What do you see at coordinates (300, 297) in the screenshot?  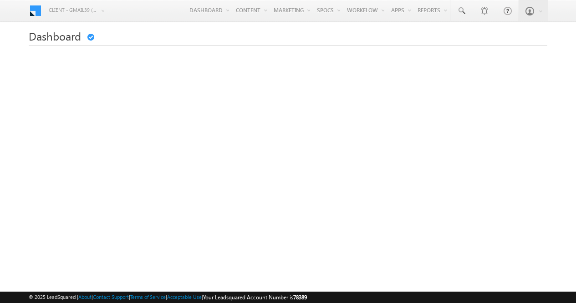 I see `span: 78389` at bounding box center [300, 297].